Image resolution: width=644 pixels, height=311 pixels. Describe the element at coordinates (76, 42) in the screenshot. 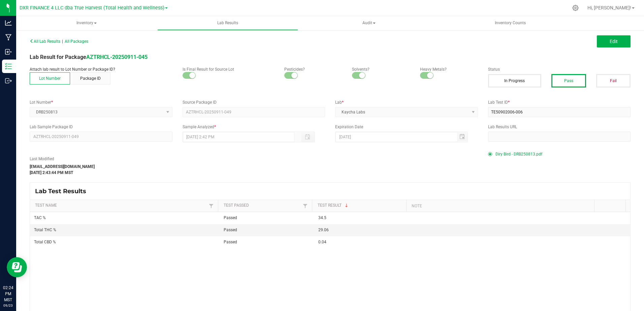

I see `span: All Packages` at that location.